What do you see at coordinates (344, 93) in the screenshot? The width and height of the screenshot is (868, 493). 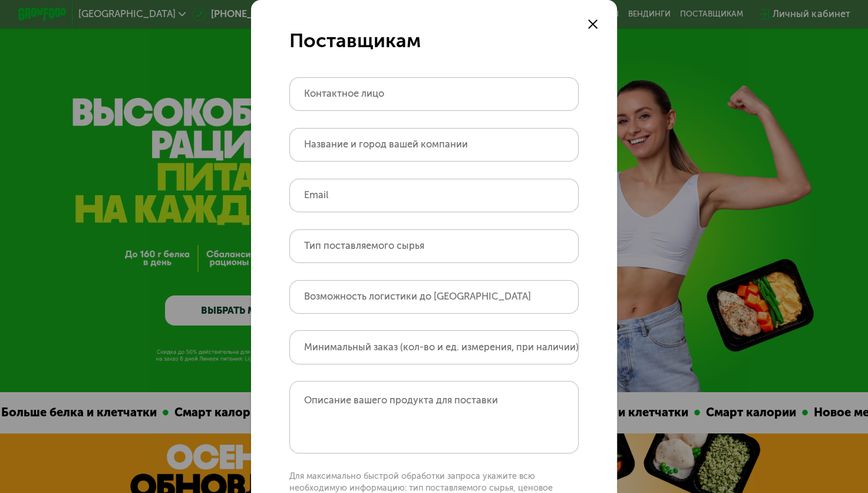 I see `label: Контактное лицо` at bounding box center [344, 93].